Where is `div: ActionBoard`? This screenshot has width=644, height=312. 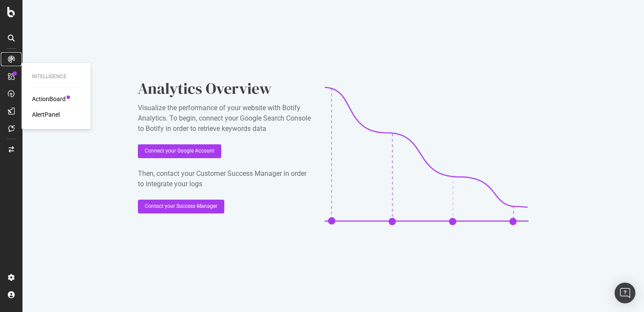 div: ActionBoard is located at coordinates (49, 99).